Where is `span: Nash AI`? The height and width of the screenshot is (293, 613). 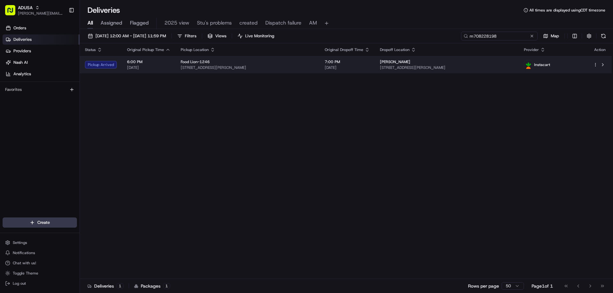 span: Nash AI is located at coordinates (20, 63).